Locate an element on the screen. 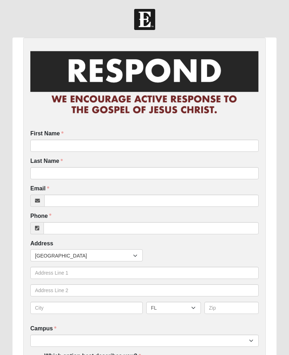 This screenshot has height=355, width=289. input: City is located at coordinates (86, 308).